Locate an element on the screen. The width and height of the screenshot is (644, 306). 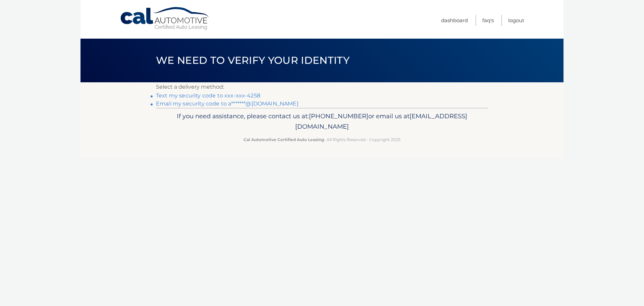
strong: Cal Automotive Certified Auto Leasing is located at coordinates (284, 140).